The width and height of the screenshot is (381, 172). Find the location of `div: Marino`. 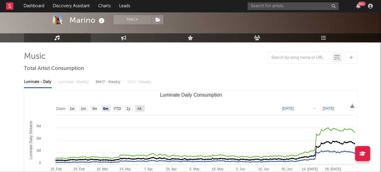

div: Marino is located at coordinates (88, 20).